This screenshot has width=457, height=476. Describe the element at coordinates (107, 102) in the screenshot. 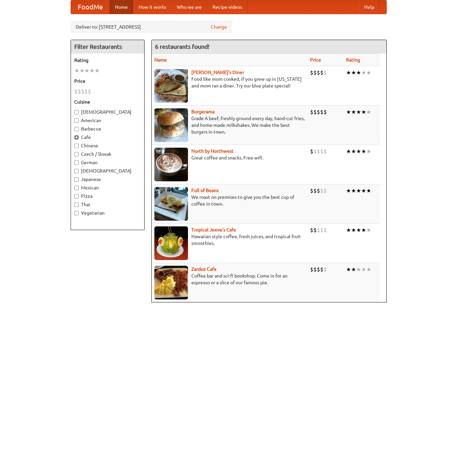

I see `h5: Cuisine` at that location.